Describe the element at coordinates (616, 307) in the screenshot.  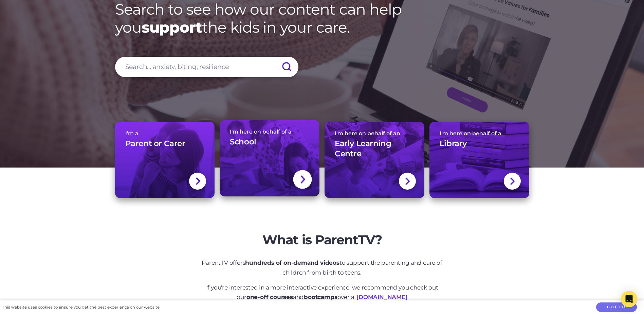
I see `button: Got it!` at that location.